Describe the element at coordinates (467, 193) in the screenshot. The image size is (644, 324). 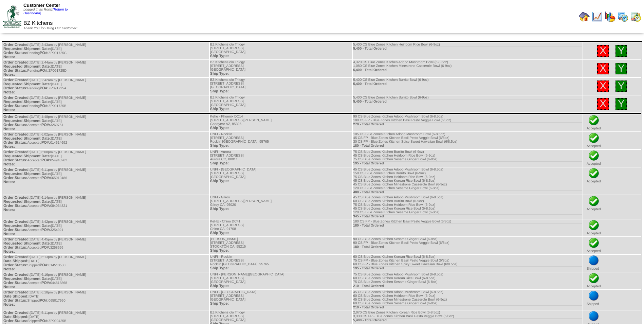
I see `div: 480 - Total Ordered` at that location.